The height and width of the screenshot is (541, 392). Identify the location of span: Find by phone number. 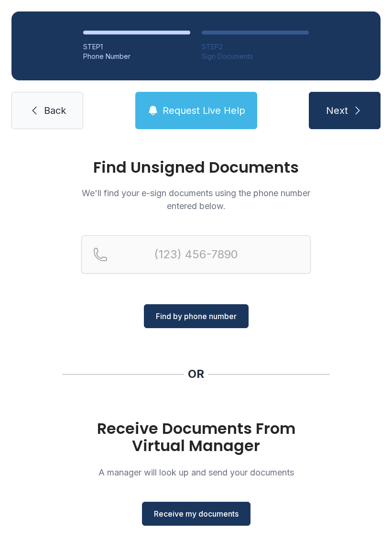
(196, 316).